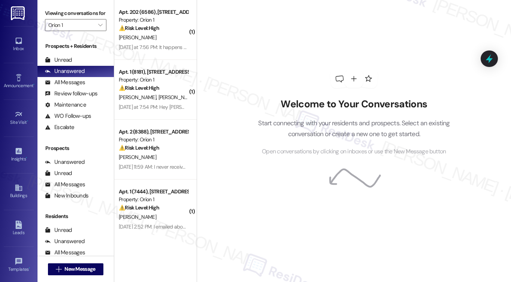  I want to click on button: New Message, so click(76, 269).